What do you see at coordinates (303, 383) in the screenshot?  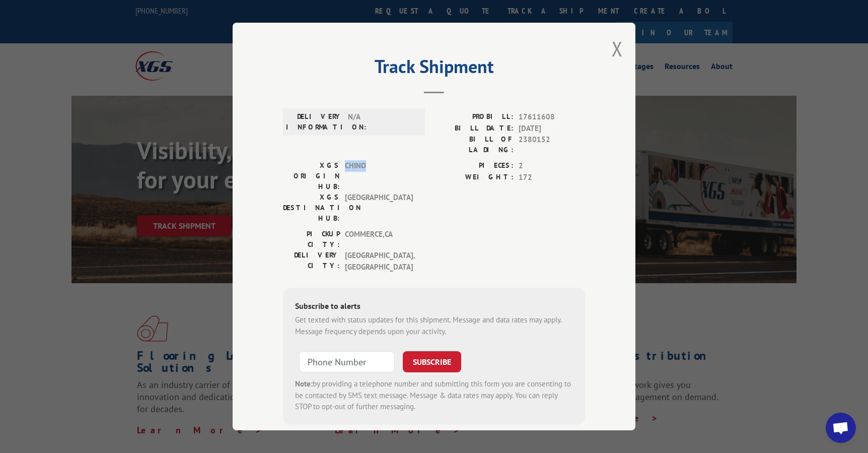 I see `strong: Note:` at bounding box center [303, 383].